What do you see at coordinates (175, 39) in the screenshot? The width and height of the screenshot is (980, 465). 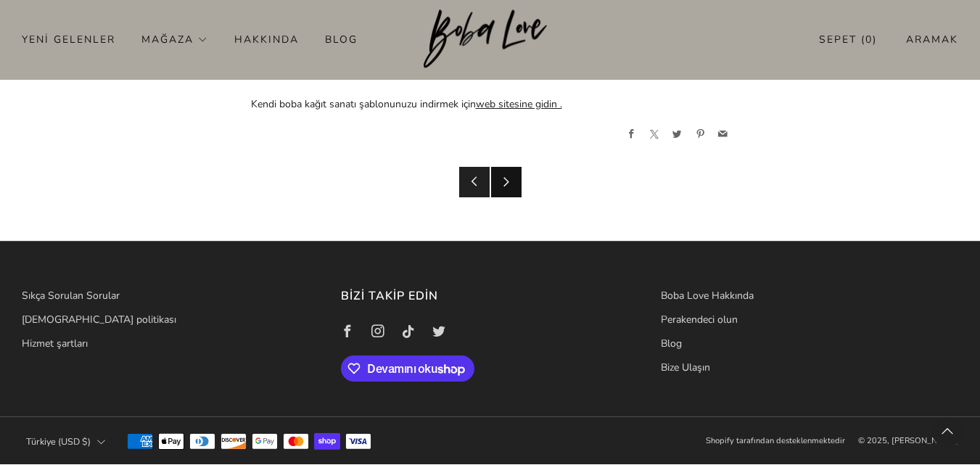 I see `summary: Mağaza` at bounding box center [175, 39].